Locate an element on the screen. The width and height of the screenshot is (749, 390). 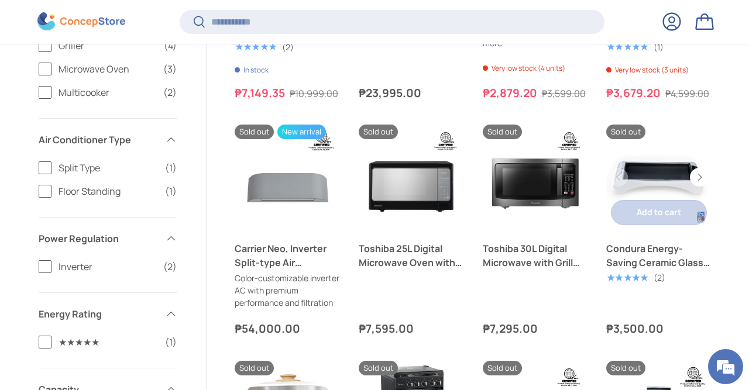
span: Add to cart is located at coordinates (659, 212).